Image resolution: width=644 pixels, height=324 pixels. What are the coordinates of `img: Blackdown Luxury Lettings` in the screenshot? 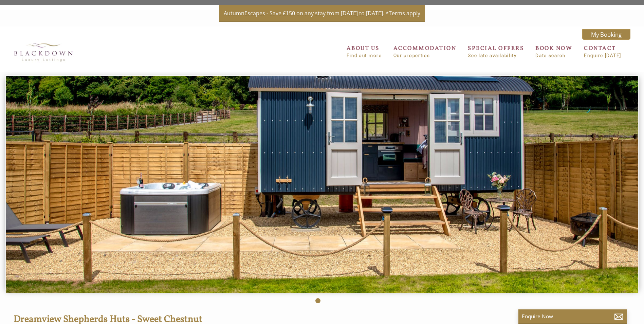 It's located at (44, 52).